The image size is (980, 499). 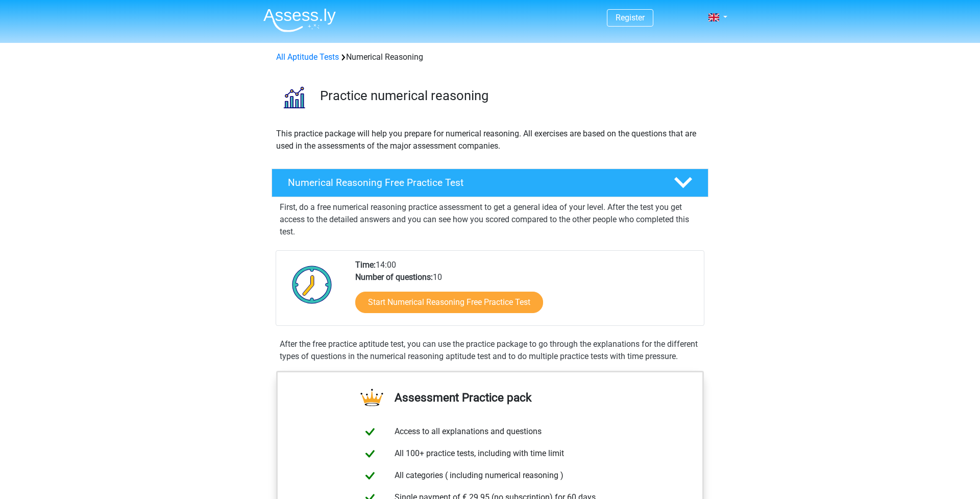 What do you see at coordinates (490, 140) in the screenshot?
I see `p: This practice package will help you prepare for numerical reasoning. All exercises are based on t...` at bounding box center [490, 140].